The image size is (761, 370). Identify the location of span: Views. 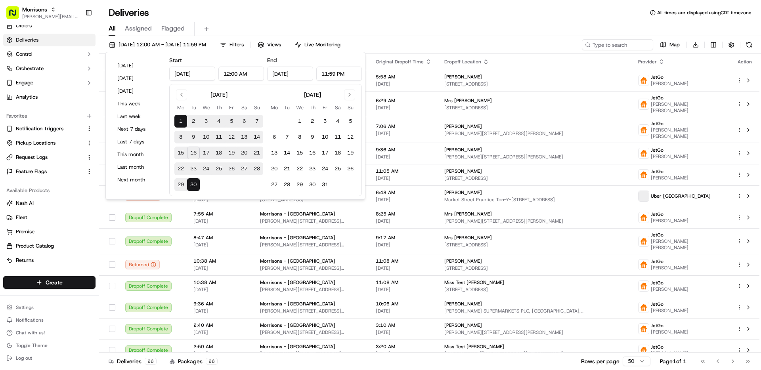
(274, 45).